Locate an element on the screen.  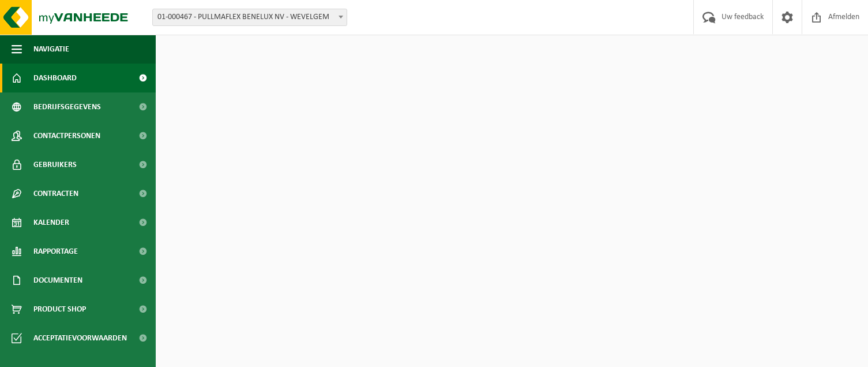
span: Acceptatievoorwaarden is located at coordinates (80, 337).